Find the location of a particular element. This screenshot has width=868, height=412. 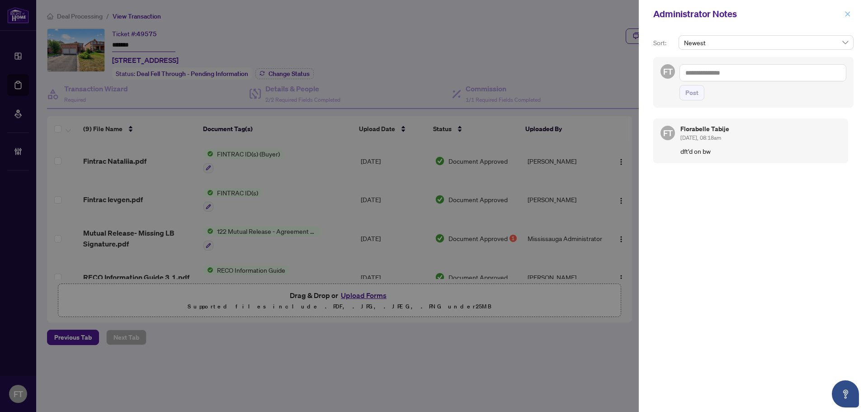

p: dft'd on bw is located at coordinates (761, 151).